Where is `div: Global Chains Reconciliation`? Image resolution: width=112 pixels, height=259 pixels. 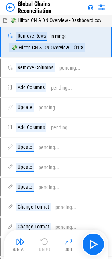
div: Global Chains Reconciliation is located at coordinates (51, 7).